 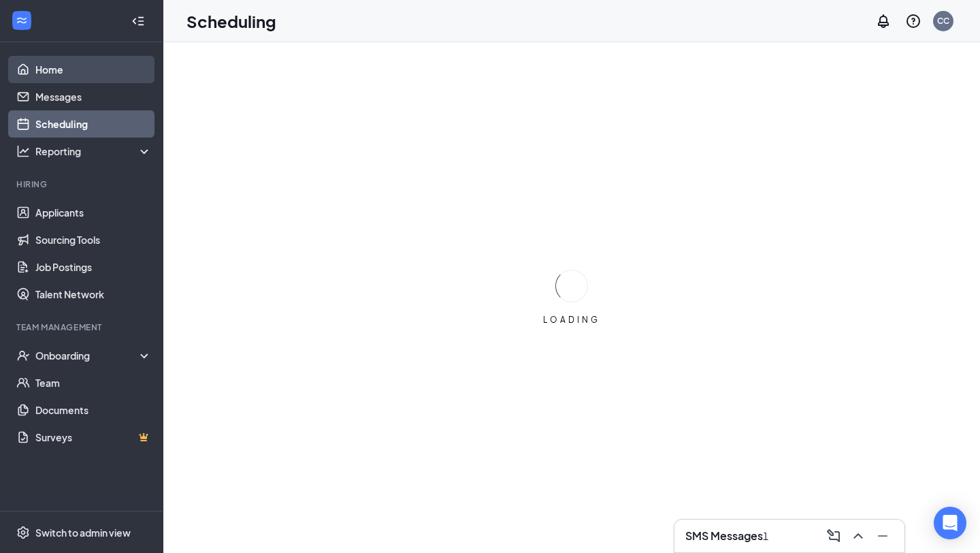 I want to click on a: Scheduling, so click(x=94, y=124).